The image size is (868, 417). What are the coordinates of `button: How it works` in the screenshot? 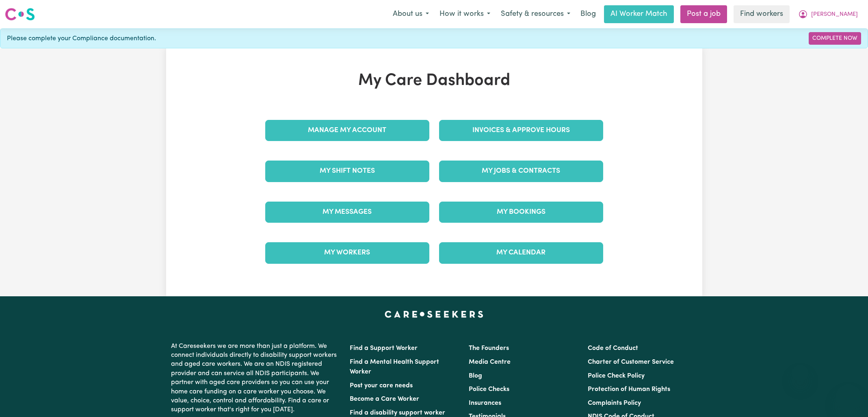 It's located at (465, 14).